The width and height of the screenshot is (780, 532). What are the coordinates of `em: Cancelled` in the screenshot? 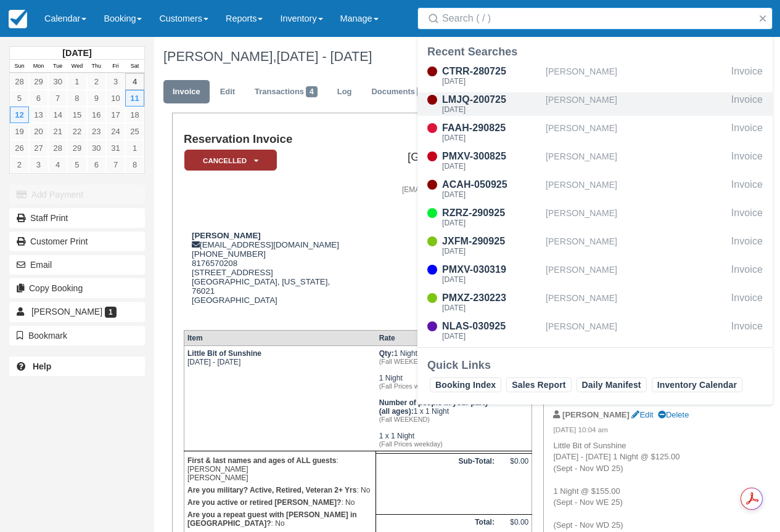 It's located at (231, 160).